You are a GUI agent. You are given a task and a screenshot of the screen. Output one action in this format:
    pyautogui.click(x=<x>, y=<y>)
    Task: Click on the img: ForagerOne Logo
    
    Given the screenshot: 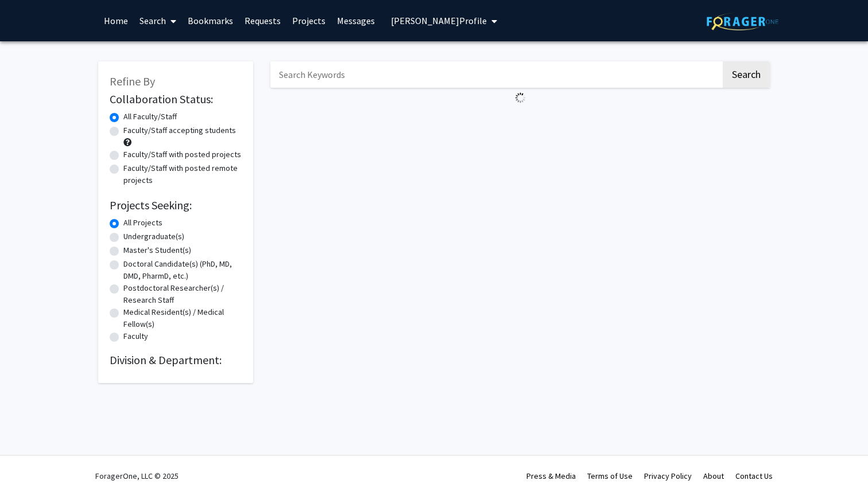 What is the action you would take?
    pyautogui.click(x=743, y=21)
    